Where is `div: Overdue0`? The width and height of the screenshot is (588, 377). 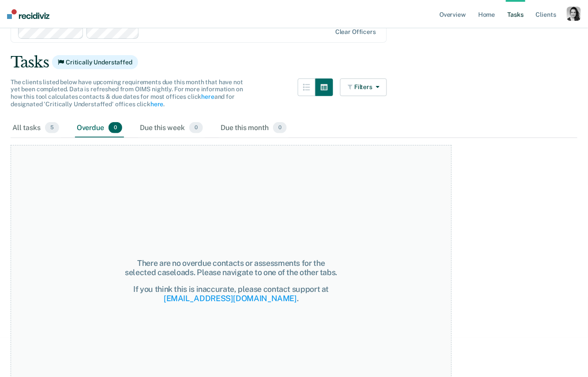
div: Overdue0 is located at coordinates (99, 128).